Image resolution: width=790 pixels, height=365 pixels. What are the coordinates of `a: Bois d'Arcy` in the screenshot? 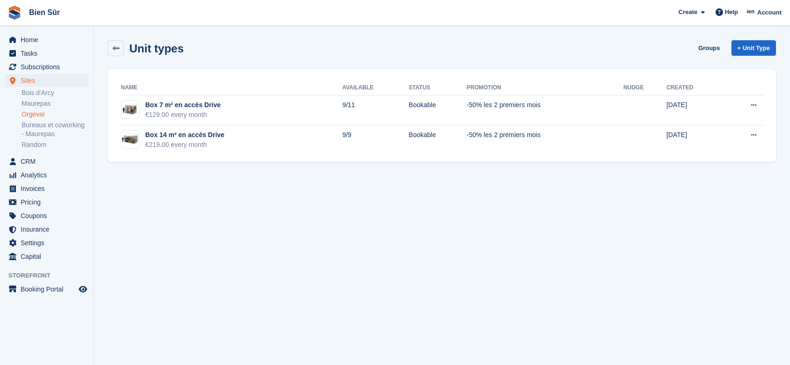 It's located at (55, 93).